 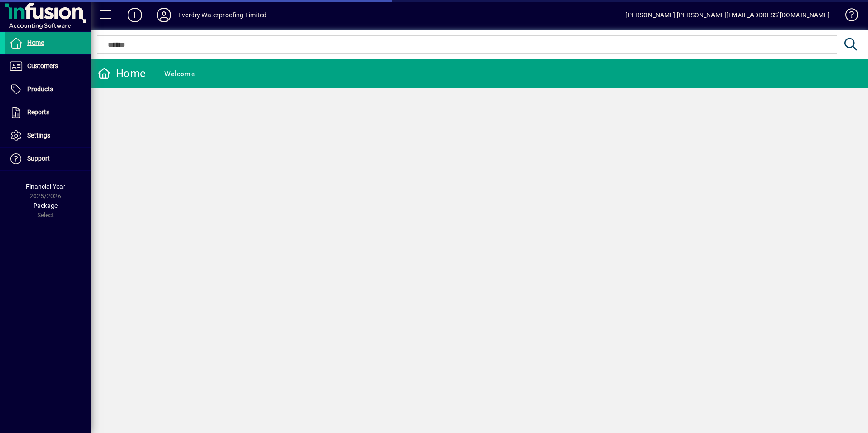 What do you see at coordinates (48, 113) in the screenshot?
I see `a: Reports` at bounding box center [48, 113].